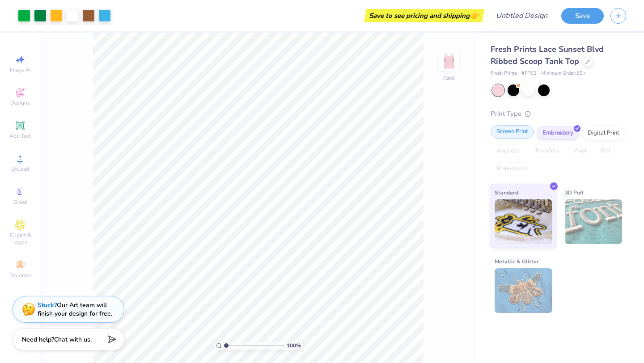 Image resolution: width=644 pixels, height=363 pixels. Describe the element at coordinates (546, 151) in the screenshot. I see `div: Transfers` at that location.